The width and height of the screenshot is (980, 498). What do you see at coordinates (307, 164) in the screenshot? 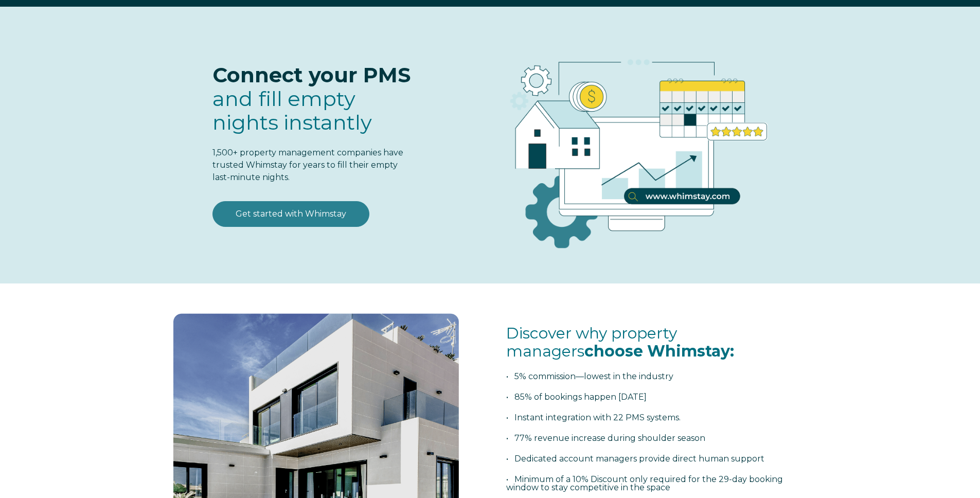
I see `span: 1,500+ property management companies have trusted Whimstay for years to fill their empty last-min...` at bounding box center [307, 164].